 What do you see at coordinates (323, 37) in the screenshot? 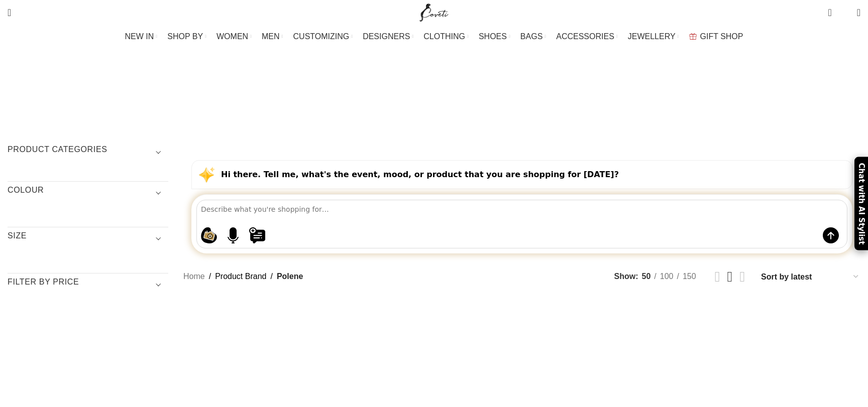
I see `a: CUSTOMIZING` at bounding box center [323, 37].